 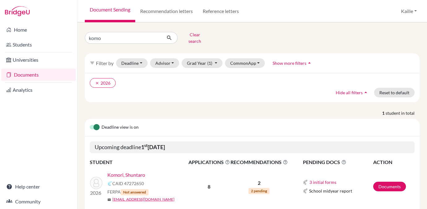 I want to click on button: Grad Year(1), so click(x=202, y=63).